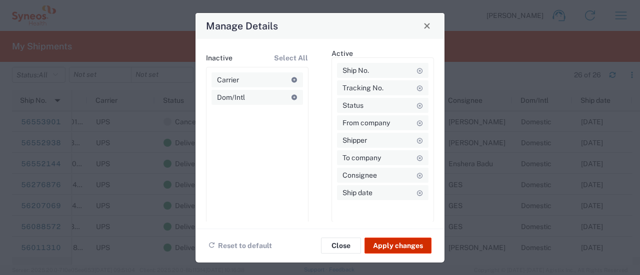 Image resolution: width=640 pixels, height=275 pixels. Describe the element at coordinates (219, 58) in the screenshot. I see `h4: Inactive` at that location.